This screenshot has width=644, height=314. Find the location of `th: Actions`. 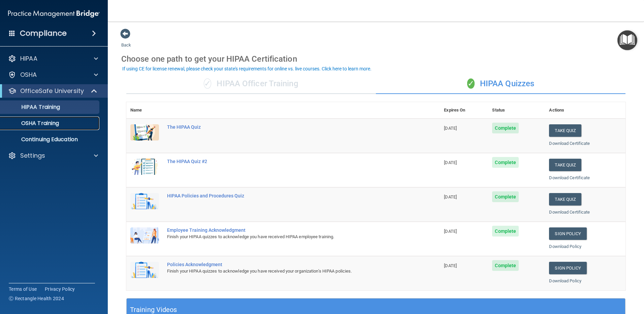

th: Actions is located at coordinates (585, 110).